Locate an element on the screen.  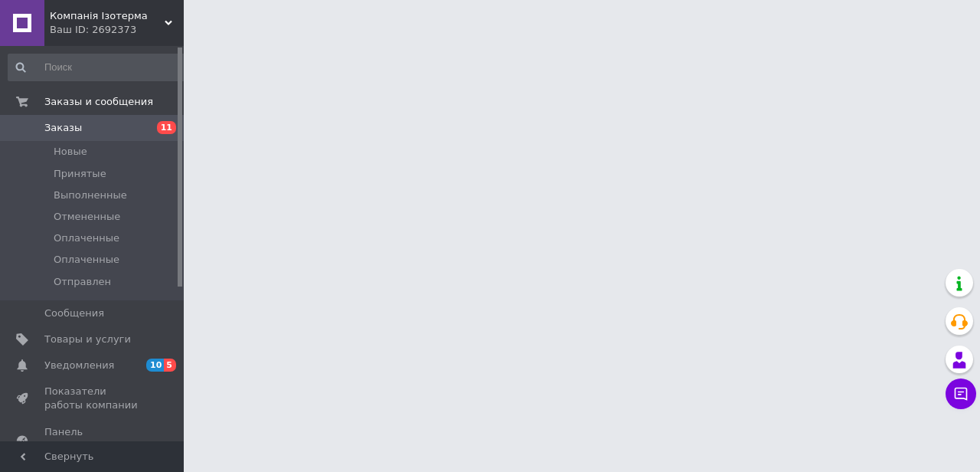
span: Выполненные is located at coordinates (90, 195).